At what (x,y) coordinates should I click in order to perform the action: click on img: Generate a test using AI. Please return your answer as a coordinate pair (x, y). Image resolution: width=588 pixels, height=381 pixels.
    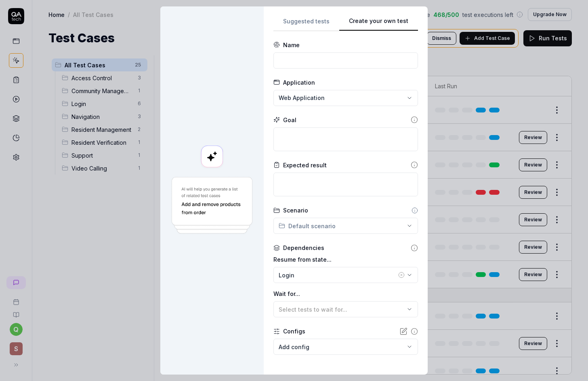
    Looking at the image, I should click on (212, 205).